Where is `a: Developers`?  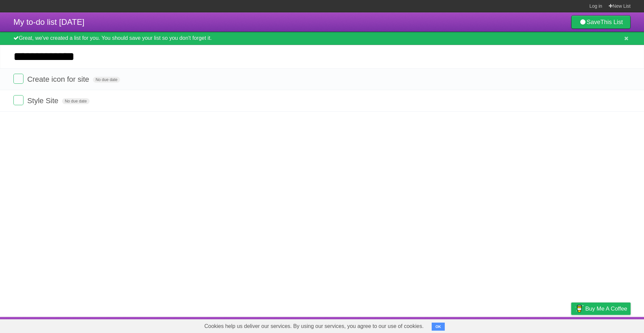
a: Developers is located at coordinates (518, 325).